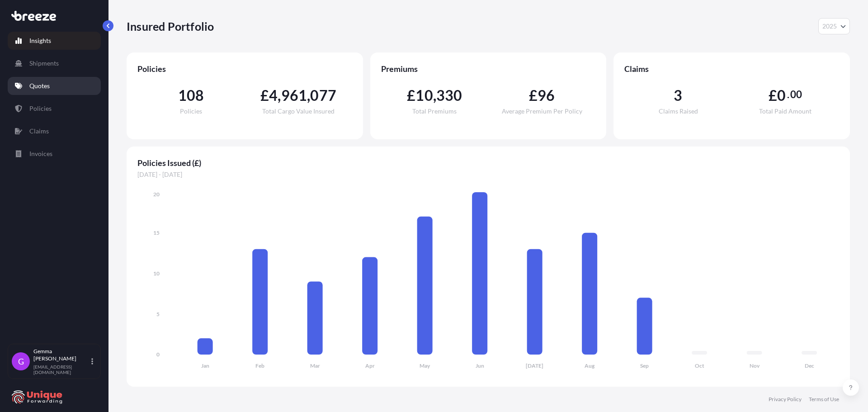  What do you see at coordinates (40, 41) in the screenshot?
I see `p: Insights` at bounding box center [40, 41].